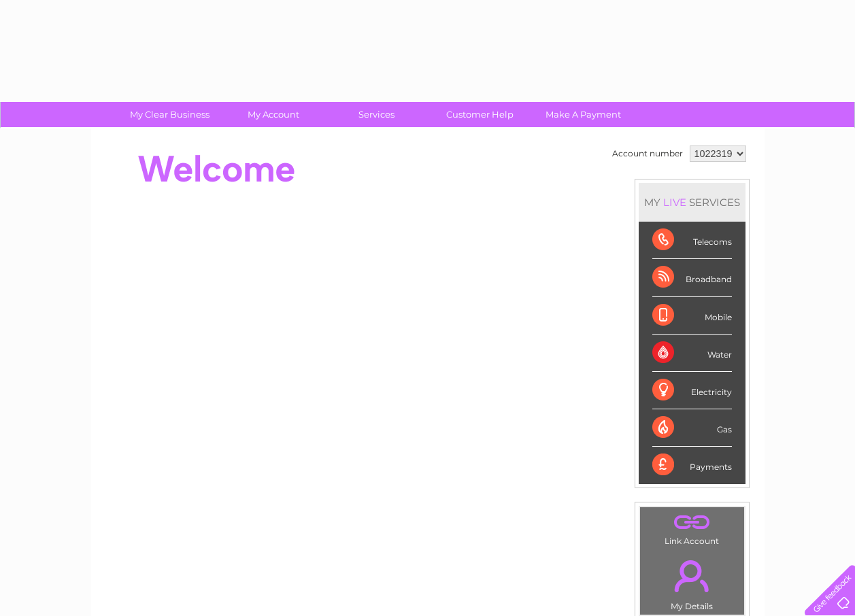 This screenshot has width=855, height=616. What do you see at coordinates (692, 240) in the screenshot?
I see `div: Telecoms` at bounding box center [692, 240].